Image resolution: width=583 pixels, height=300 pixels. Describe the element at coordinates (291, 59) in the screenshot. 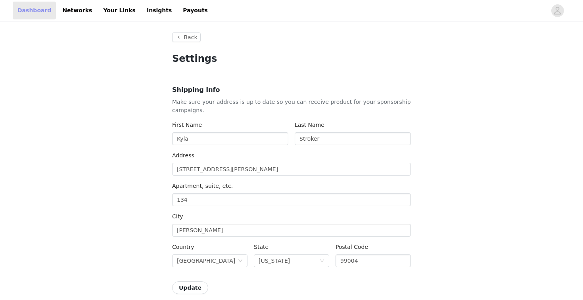

I see `h1: Settings` at that location.